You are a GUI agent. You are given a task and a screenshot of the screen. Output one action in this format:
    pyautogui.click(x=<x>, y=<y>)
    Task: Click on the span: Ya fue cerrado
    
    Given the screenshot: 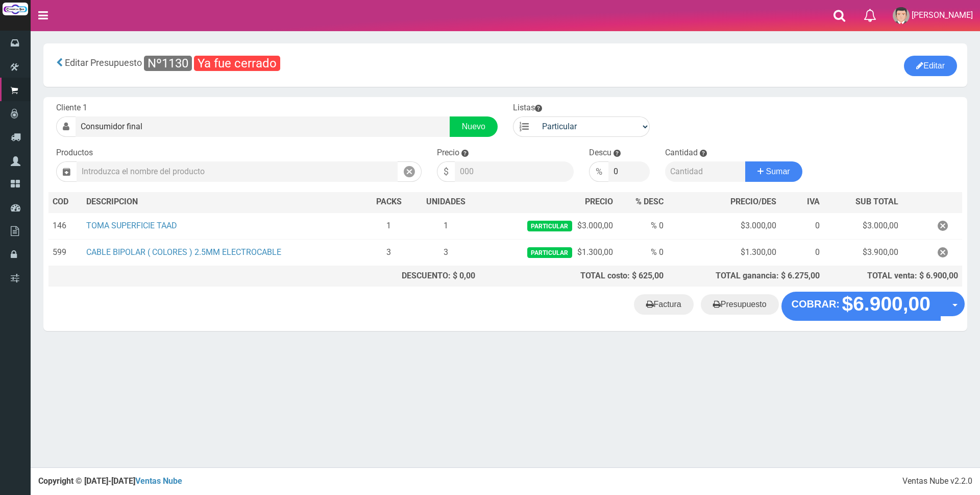 What is the action you would take?
    pyautogui.click(x=237, y=64)
    